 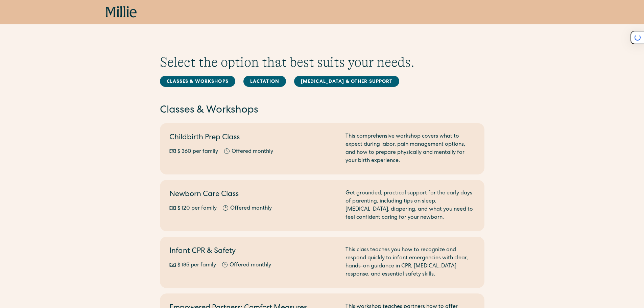 What do you see at coordinates (253, 251) in the screenshot?
I see `h2: Infant CPR & Safety` at bounding box center [253, 251].